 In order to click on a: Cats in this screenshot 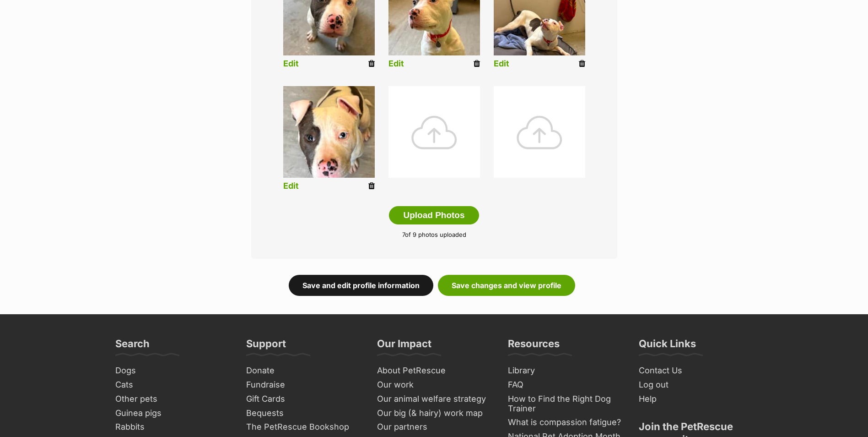, I will do `click(172, 385)`.